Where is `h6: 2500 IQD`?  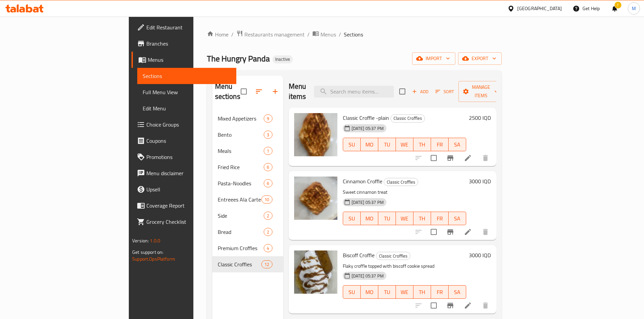 h6: 2500 IQD is located at coordinates (480, 118).